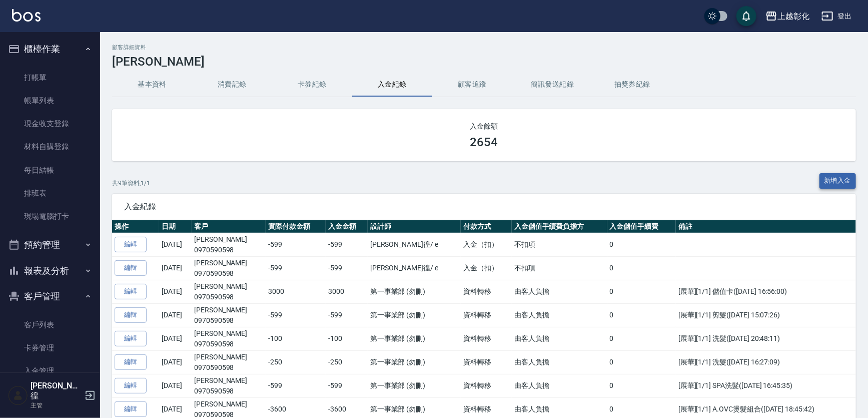 This screenshot has height=418, width=868. What do you see at coordinates (232, 85) in the screenshot?
I see `button: 消費記錄` at bounding box center [232, 85].